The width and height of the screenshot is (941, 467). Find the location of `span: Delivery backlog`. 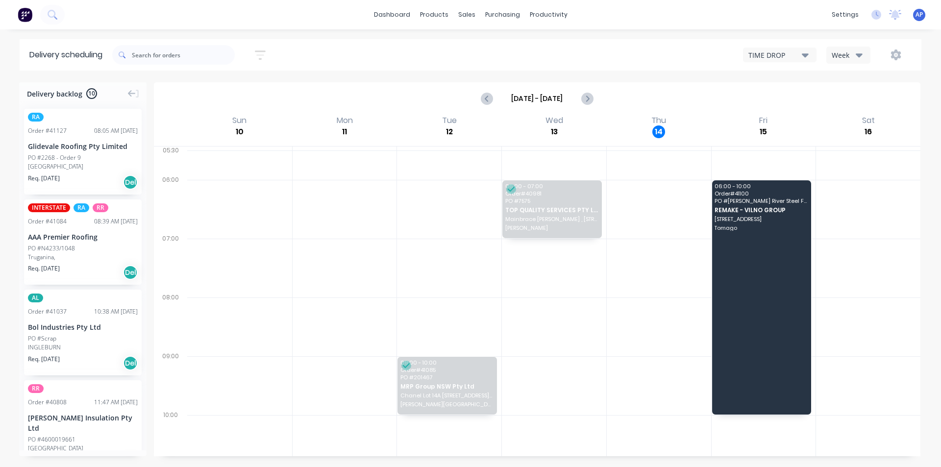

span: Delivery backlog is located at coordinates (54, 94).